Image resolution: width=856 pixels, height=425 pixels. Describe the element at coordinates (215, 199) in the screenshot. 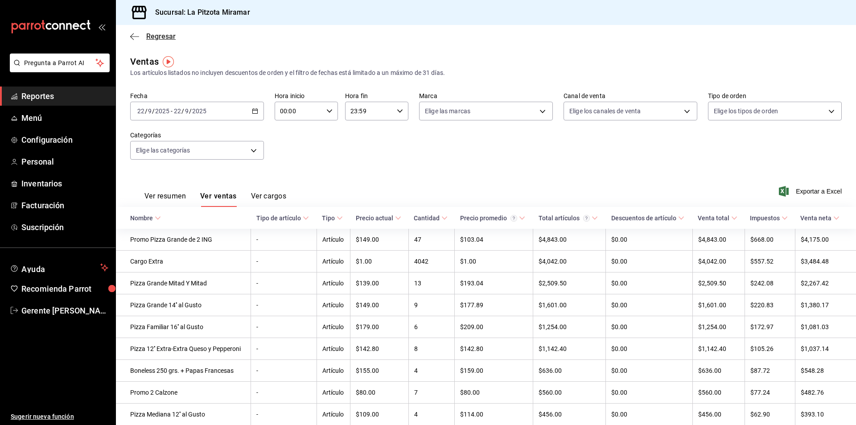

I see `div: navigation tabs` at that location.